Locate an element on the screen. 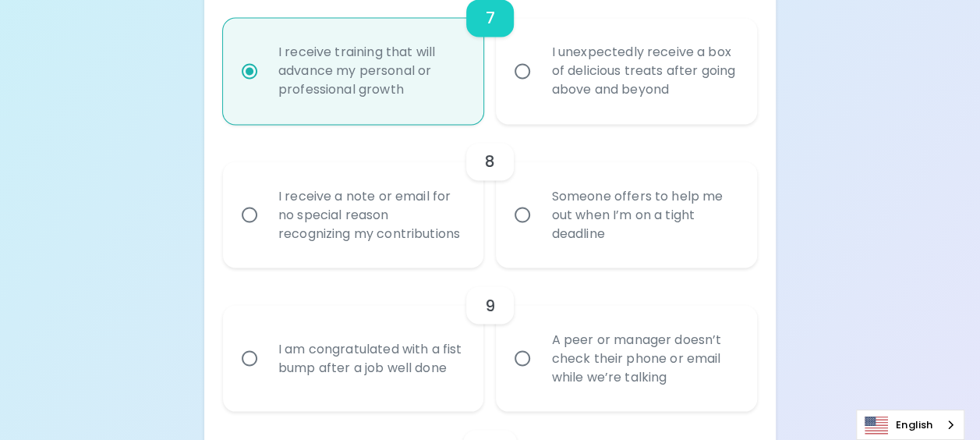  h6: 7 is located at coordinates (490, 18).